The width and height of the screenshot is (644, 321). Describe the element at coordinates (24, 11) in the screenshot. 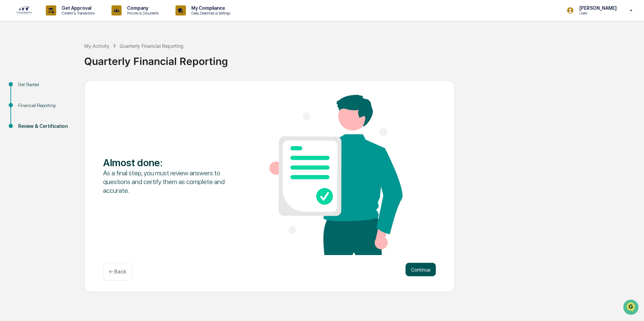

I see `img: logo` at that location.